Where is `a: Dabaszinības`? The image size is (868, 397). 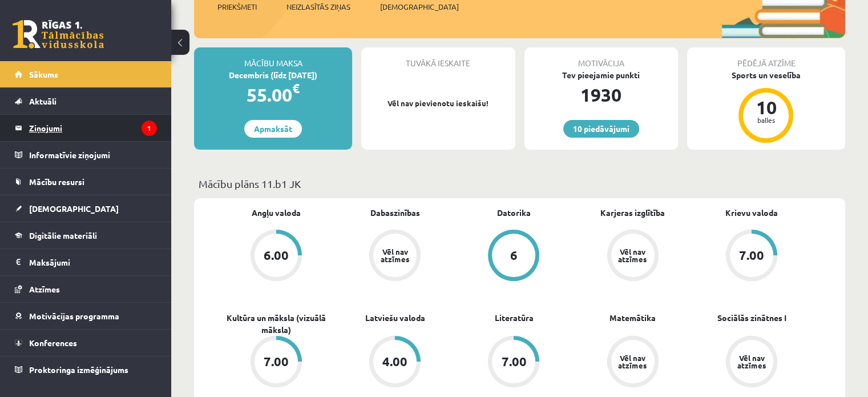 a: Dabaszinības is located at coordinates (395, 213).